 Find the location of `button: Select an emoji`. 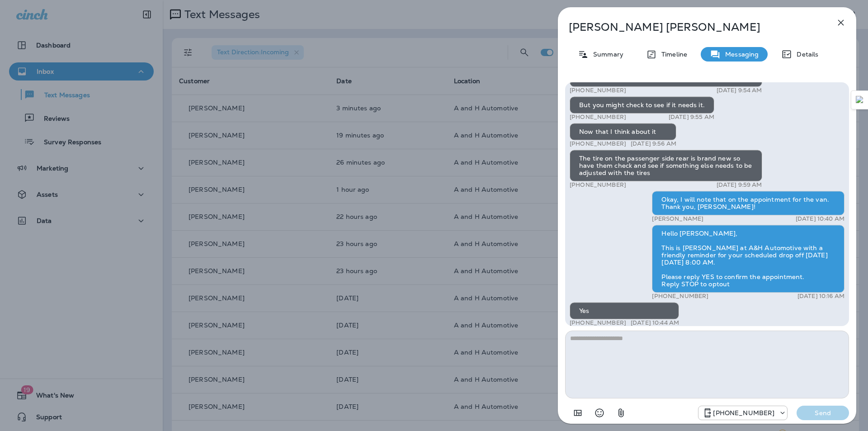

button: Select an emoji is located at coordinates (600, 413).